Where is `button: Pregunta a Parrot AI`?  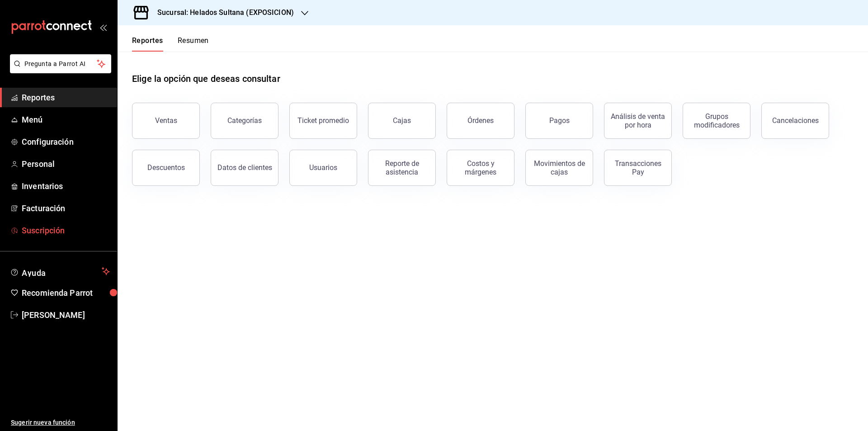 button: Pregunta a Parrot AI is located at coordinates (61, 64).